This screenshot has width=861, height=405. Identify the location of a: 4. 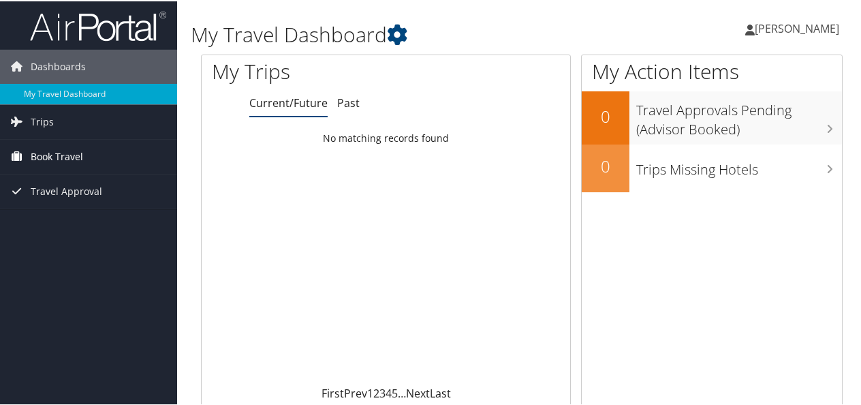
(388, 392).